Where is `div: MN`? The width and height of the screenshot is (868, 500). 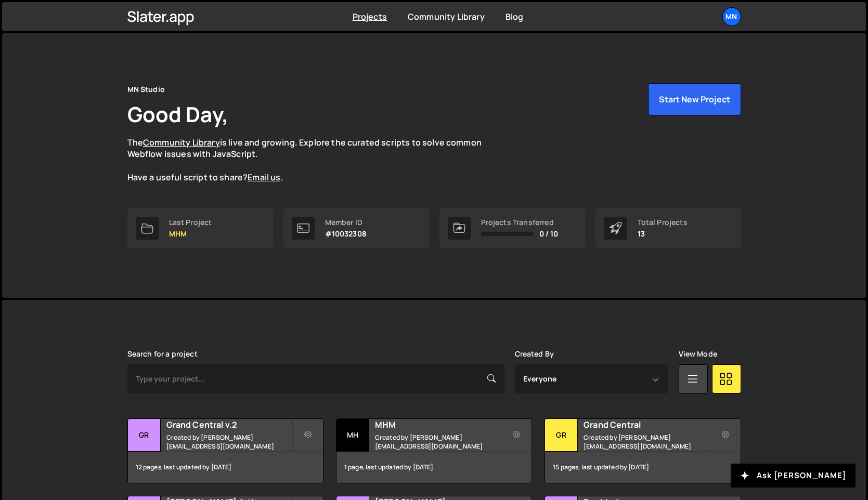 div: MN is located at coordinates (732, 17).